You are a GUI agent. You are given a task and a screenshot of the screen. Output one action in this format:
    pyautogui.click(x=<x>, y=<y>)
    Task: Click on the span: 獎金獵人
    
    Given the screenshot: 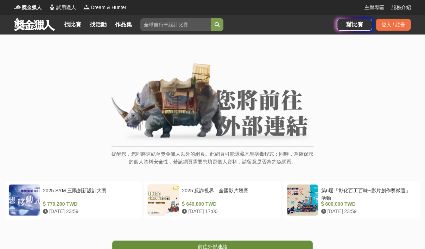 What is the action you would take?
    pyautogui.click(x=32, y=7)
    